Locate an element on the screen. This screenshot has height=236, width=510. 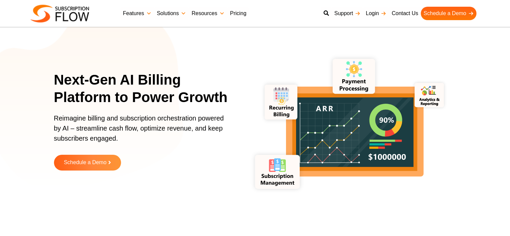
p: Reimagine billing and subscription orchestration powered by AI – streamline cash flow, optimize r... is located at coordinates (141, 131).